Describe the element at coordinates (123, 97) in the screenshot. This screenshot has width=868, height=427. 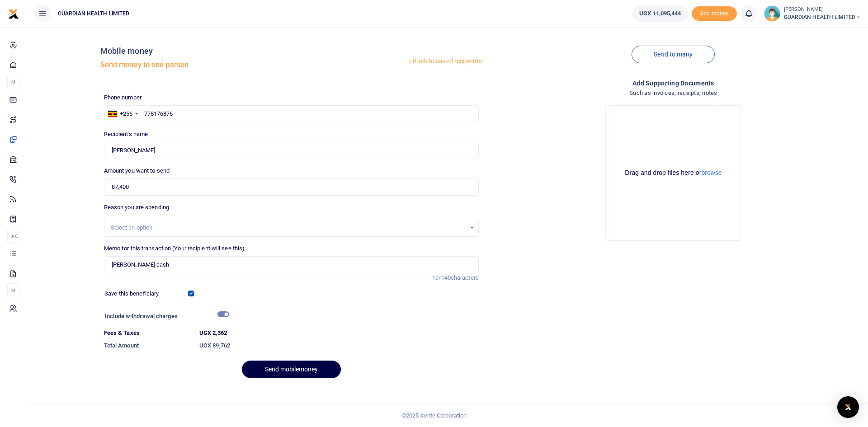
I see `label: Phone number` at that location.